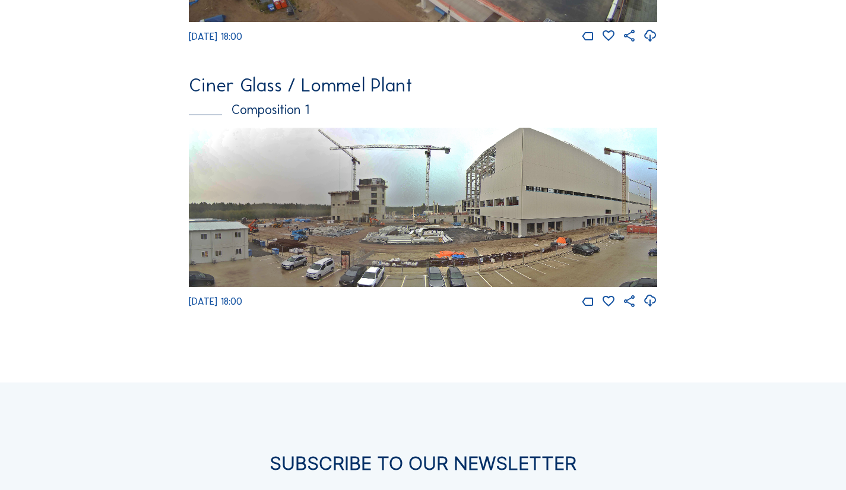 This screenshot has width=846, height=490. What do you see at coordinates (423, 110) in the screenshot?
I see `div: Composition 1` at bounding box center [423, 110].